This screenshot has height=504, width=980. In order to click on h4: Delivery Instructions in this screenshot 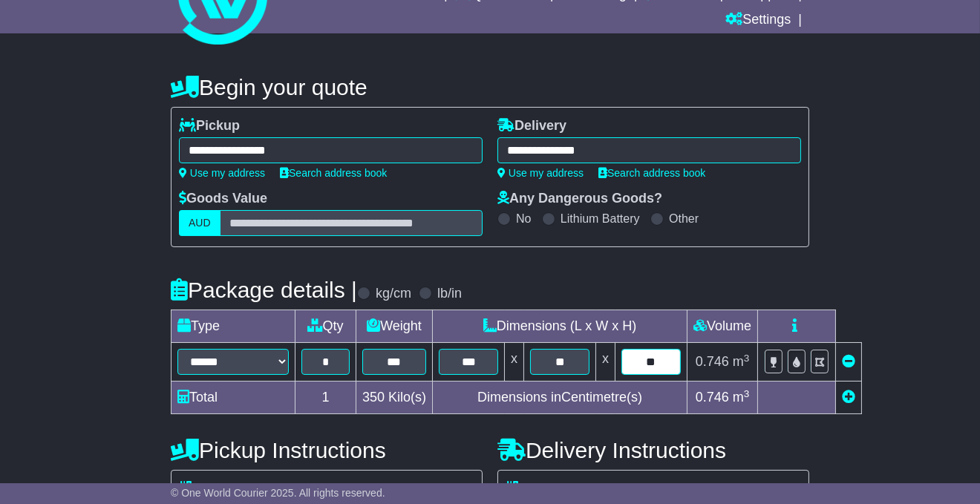, I will do `click(653, 450)`.